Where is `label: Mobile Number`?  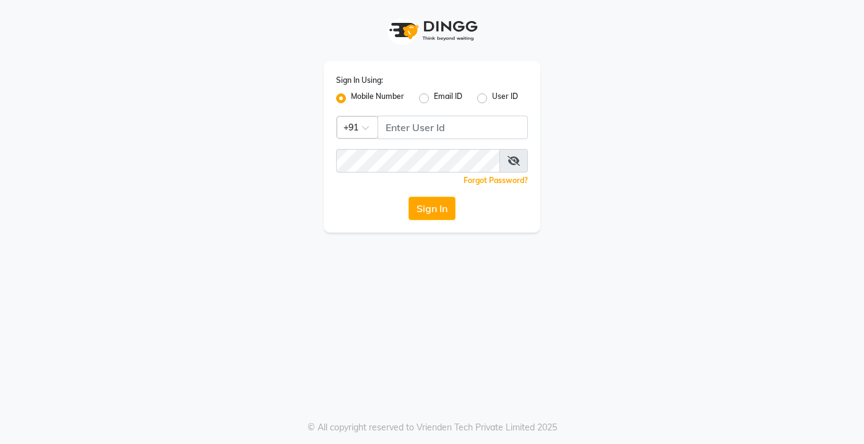
label: Mobile Number is located at coordinates (378, 98).